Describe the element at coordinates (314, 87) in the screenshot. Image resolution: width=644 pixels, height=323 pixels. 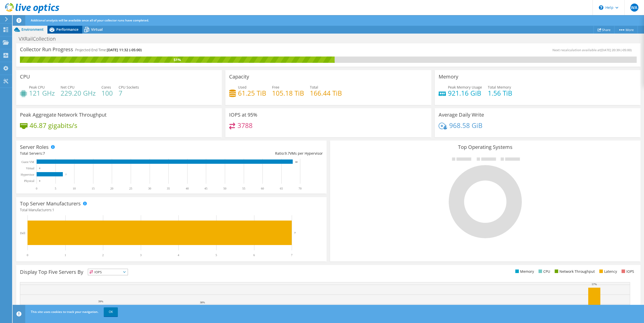
I see `span: Total` at that location.